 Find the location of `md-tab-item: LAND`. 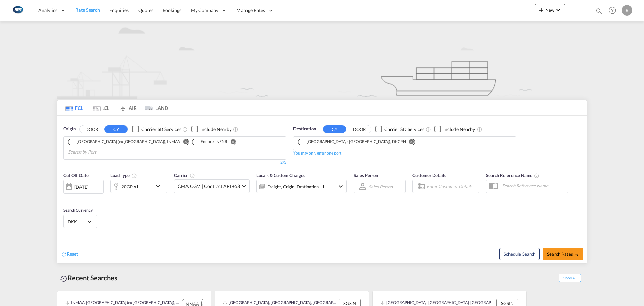

md-tab-item: LAND is located at coordinates (155, 108).